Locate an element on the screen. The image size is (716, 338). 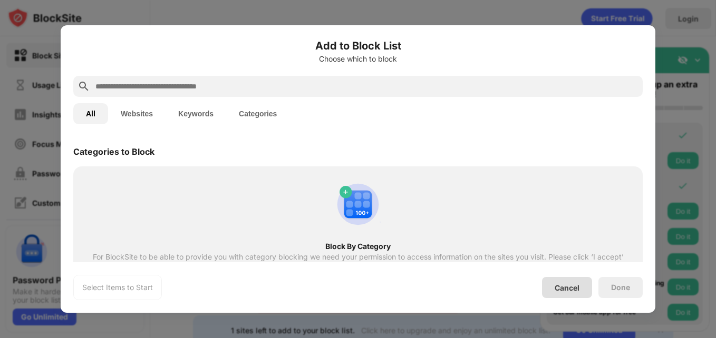
span: Privacy Policy is located at coordinates (483, 265).